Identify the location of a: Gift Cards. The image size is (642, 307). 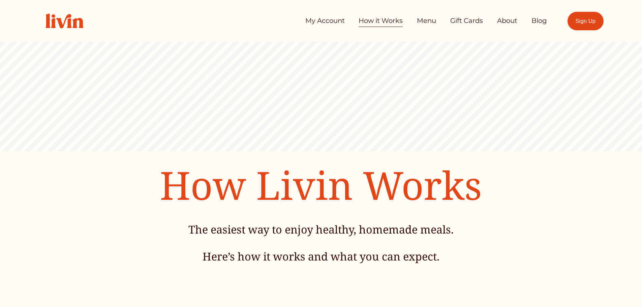
(466, 21).